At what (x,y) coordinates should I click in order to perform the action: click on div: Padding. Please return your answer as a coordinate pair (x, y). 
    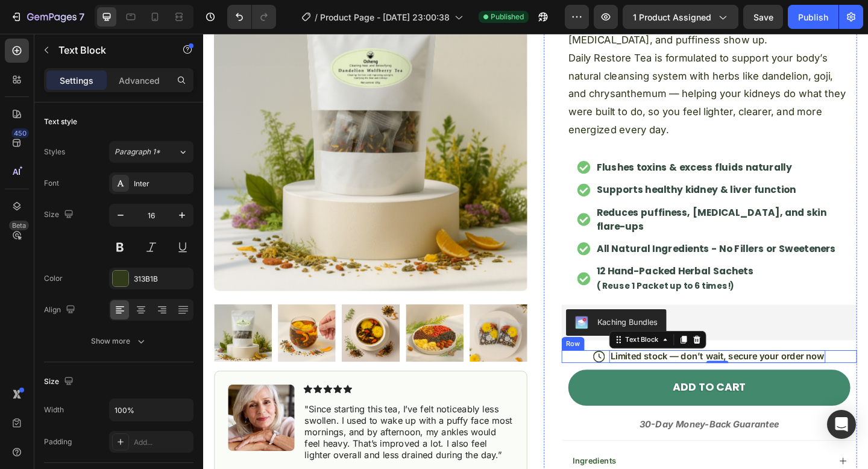
    Looking at the image, I should click on (58, 441).